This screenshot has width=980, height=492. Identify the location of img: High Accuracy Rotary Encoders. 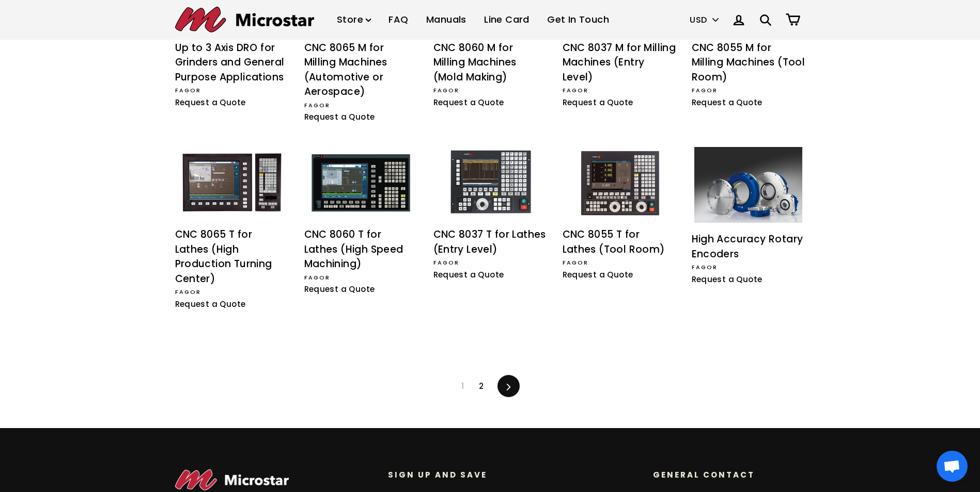
(748, 184).